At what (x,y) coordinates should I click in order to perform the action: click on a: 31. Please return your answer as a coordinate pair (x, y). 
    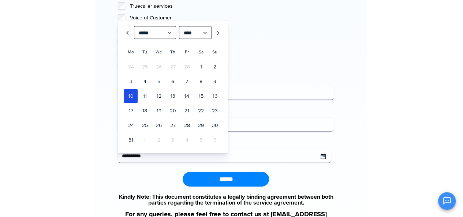
    Looking at the image, I should click on (131, 140).